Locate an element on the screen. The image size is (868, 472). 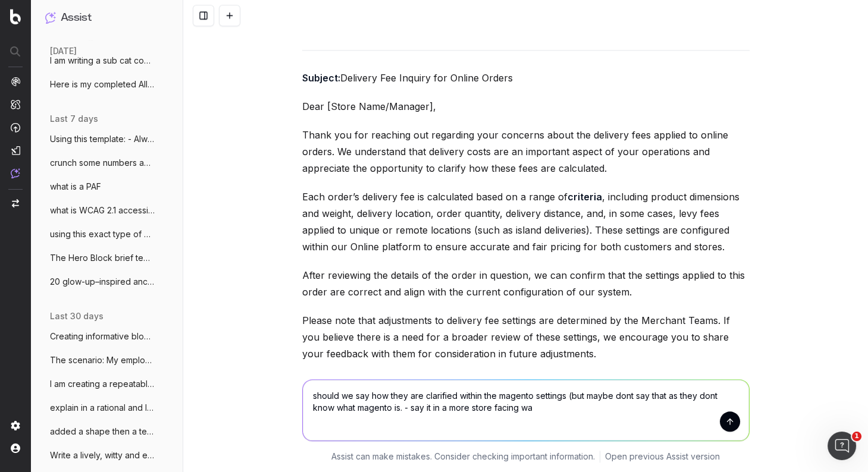
img: My account is located at coordinates (15, 448).